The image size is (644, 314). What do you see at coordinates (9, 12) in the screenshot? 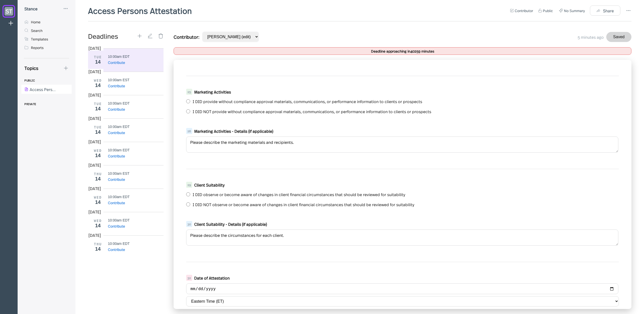
I see `div: ST` at bounding box center [9, 12].